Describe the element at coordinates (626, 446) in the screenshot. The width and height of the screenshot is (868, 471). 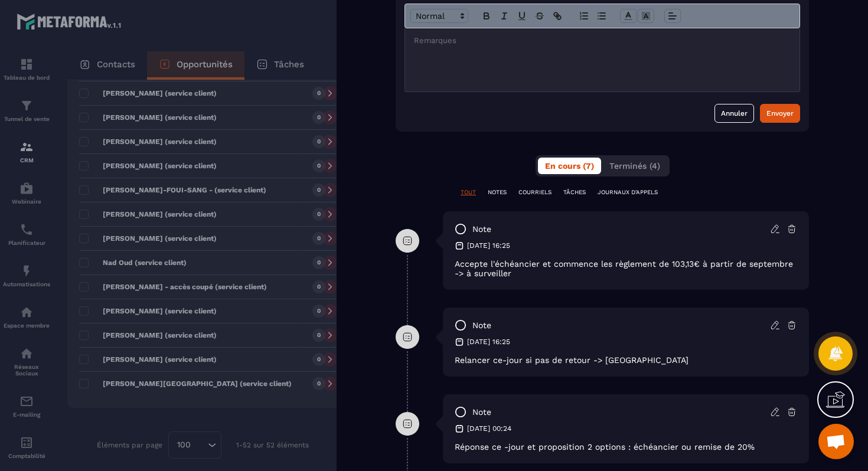
I see `p: Réponse ce -jour et proposition 2 options : échéancier ou remise de 20%` at that location.